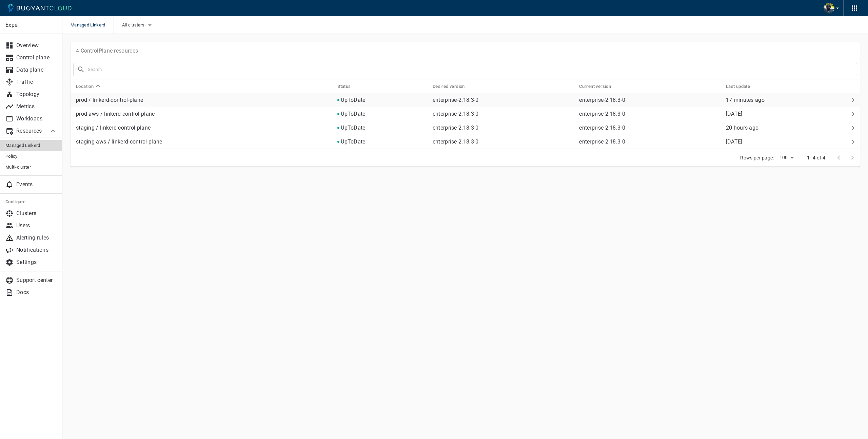  Describe the element at coordinates (31, 156) in the screenshot. I see `span: Policy` at that location.